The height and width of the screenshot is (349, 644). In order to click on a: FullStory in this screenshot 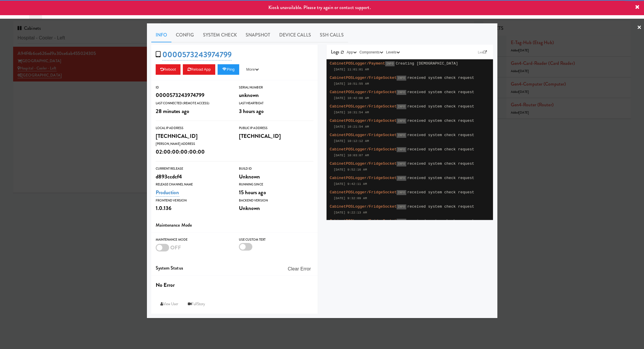, I will do `click(196, 304)`.